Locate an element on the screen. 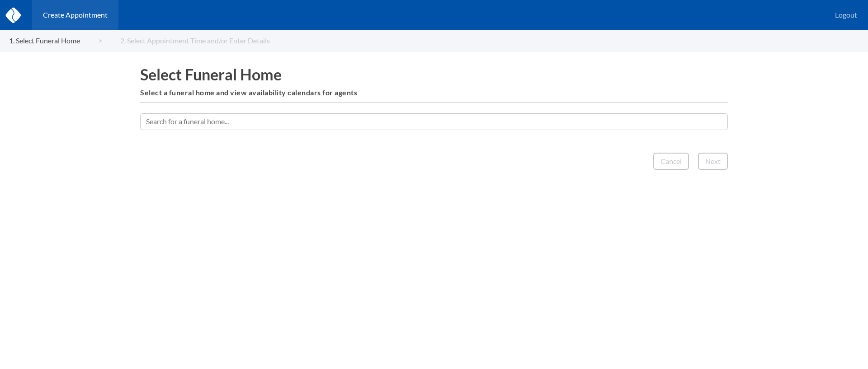  button: Cancel is located at coordinates (671, 161).